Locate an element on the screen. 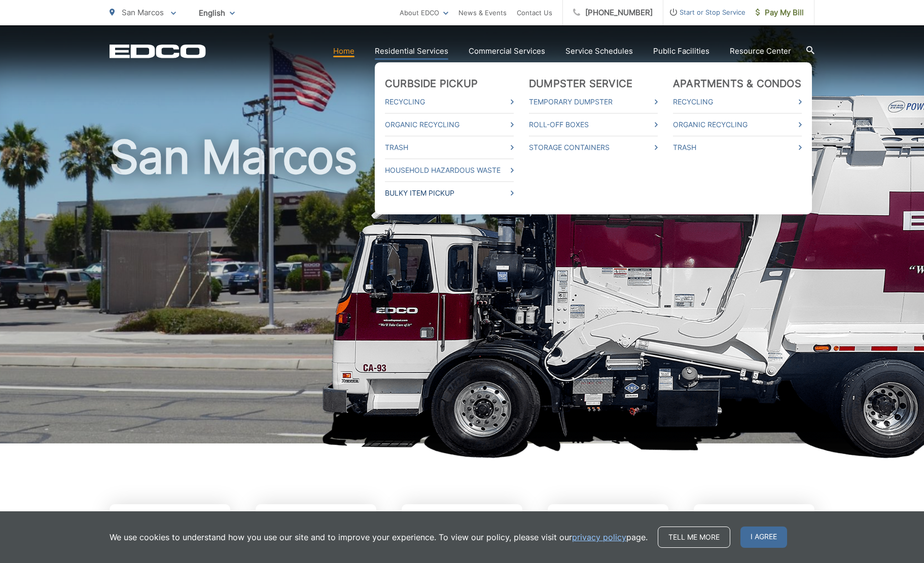  a: Resource Center is located at coordinates (760, 52).